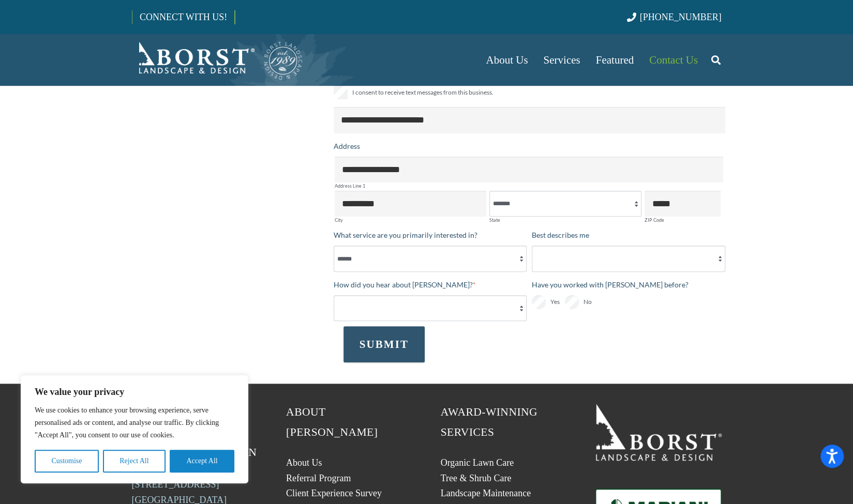 Image resolution: width=853 pixels, height=504 pixels. Describe the element at coordinates (431, 259) in the screenshot. I see `select: What service are you primarily interested in?` at that location.